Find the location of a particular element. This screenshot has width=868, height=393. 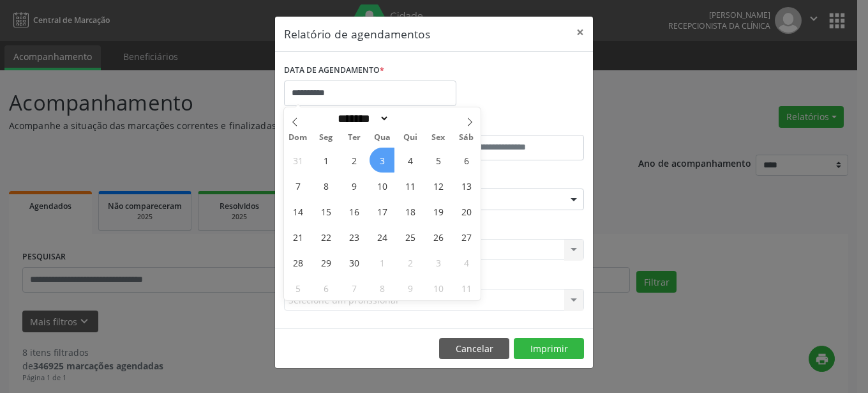

span: Setembro 20, 2025 is located at coordinates (466, 211).